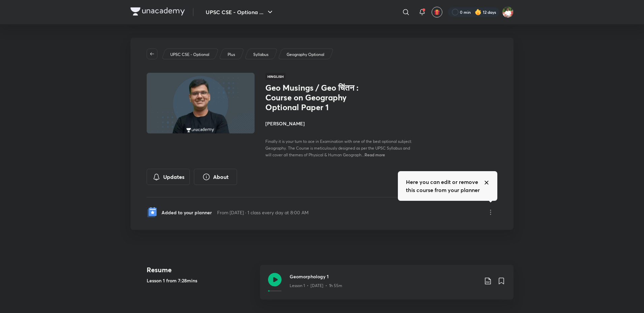  I want to click on img: Thumbnail, so click(201, 103).